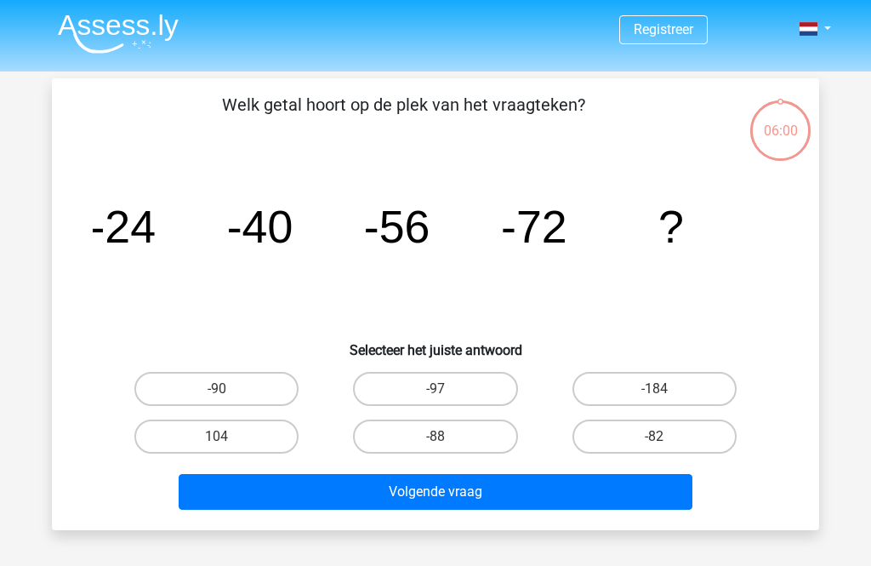 This screenshot has height=566, width=871. I want to click on button: Volgende vraag, so click(436, 492).